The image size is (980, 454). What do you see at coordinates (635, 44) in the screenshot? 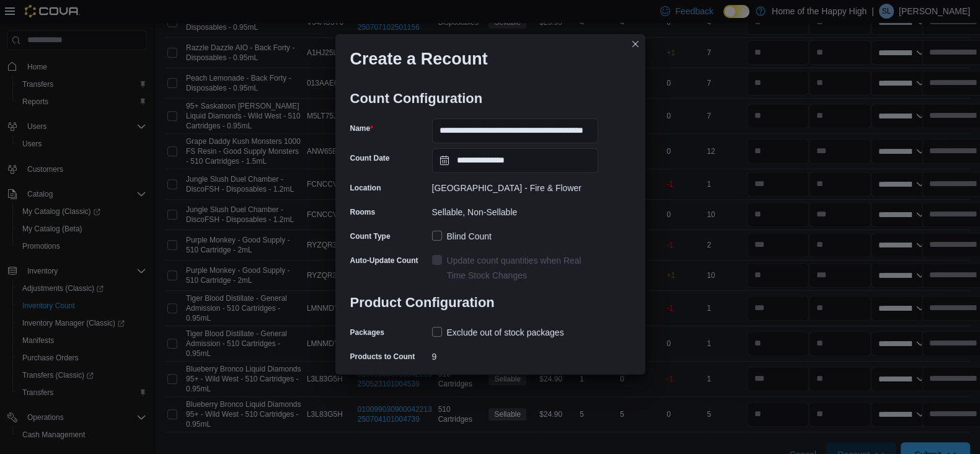
I see `button: Closes this modal window` at bounding box center [635, 44].